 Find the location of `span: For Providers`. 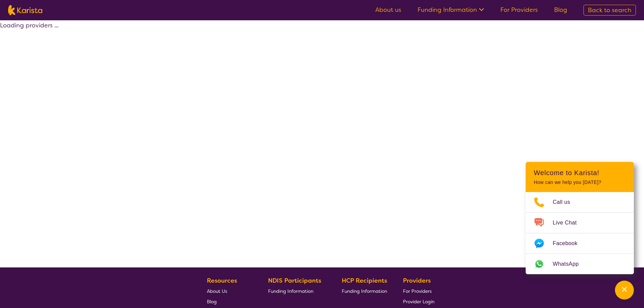

span: For Providers is located at coordinates (417, 291).